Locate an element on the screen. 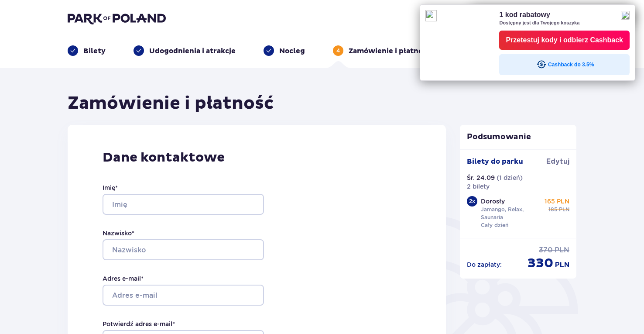 This screenshot has height=334, width=644. p: Cały dzień is located at coordinates (494, 226).